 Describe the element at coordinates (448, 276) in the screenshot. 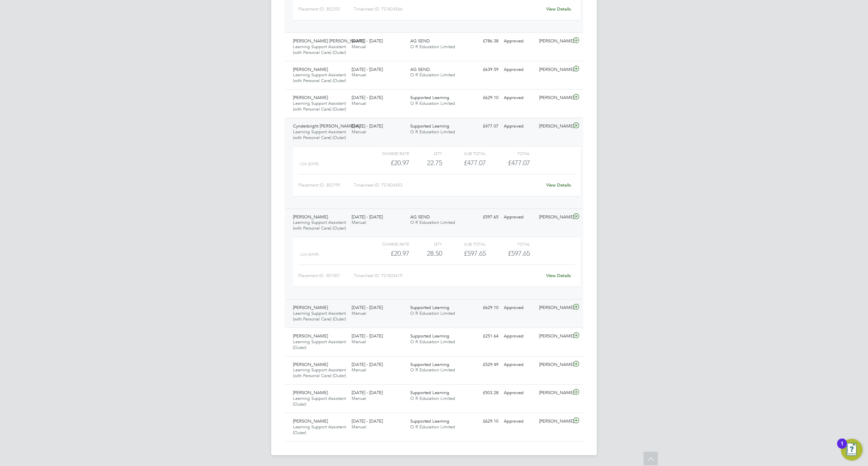

I see `div: Timesheet ID: TS1824419` at that location.